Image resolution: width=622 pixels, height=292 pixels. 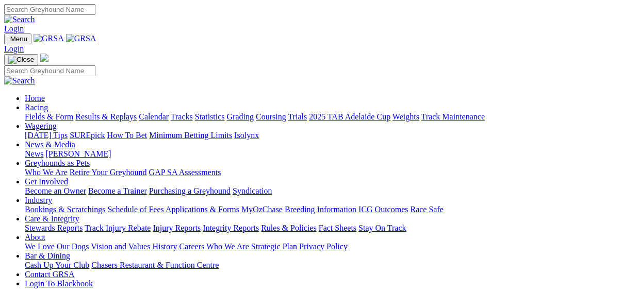 What do you see at coordinates (453, 117) in the screenshot?
I see `a: Track Maintenance` at bounding box center [453, 117].